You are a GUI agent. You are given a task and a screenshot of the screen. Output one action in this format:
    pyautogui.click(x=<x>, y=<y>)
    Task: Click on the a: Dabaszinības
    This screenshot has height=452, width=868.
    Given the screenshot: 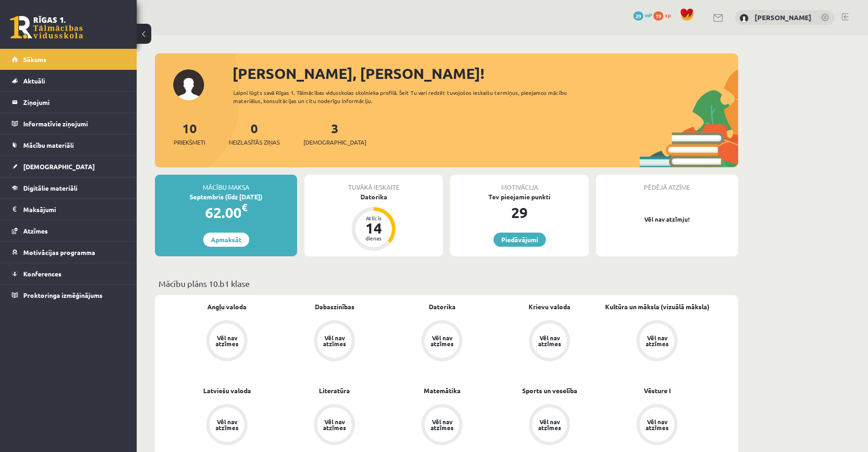 What is the action you would take?
    pyautogui.click(x=334, y=306)
    